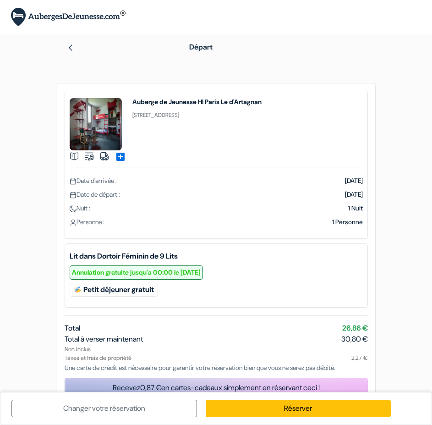 The width and height of the screenshot is (432, 425). I want to click on img: left_arrow.svg, so click(71, 48).